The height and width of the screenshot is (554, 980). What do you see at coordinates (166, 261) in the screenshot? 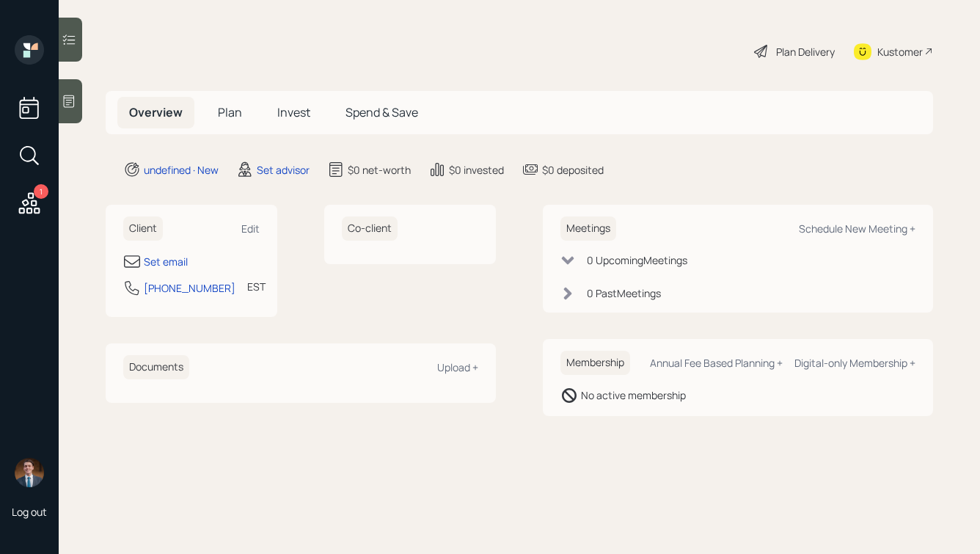
I see `div: Set email` at bounding box center [166, 261].